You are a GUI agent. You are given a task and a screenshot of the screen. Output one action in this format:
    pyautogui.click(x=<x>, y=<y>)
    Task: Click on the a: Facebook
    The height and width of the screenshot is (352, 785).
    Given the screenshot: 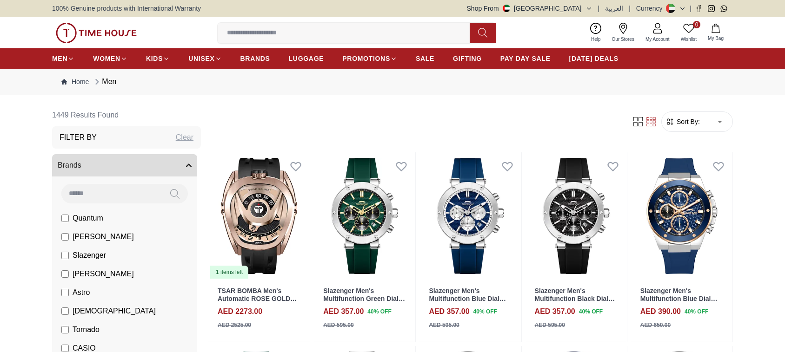 What is the action you would take?
    pyautogui.click(x=698, y=8)
    